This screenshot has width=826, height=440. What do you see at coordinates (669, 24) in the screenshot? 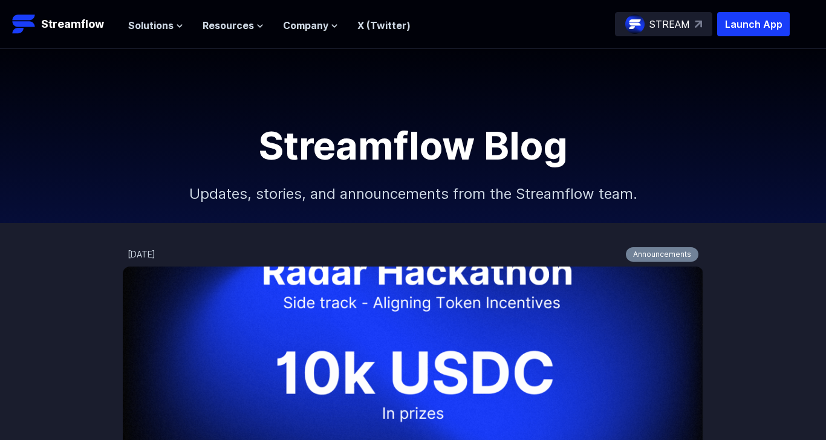
I see `p: STREAM` at bounding box center [669, 24].